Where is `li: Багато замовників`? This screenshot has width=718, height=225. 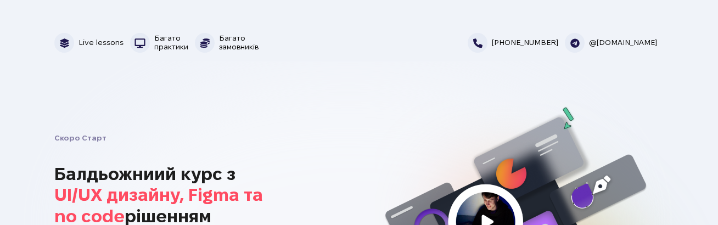
li: Багато замовників is located at coordinates (230, 43).